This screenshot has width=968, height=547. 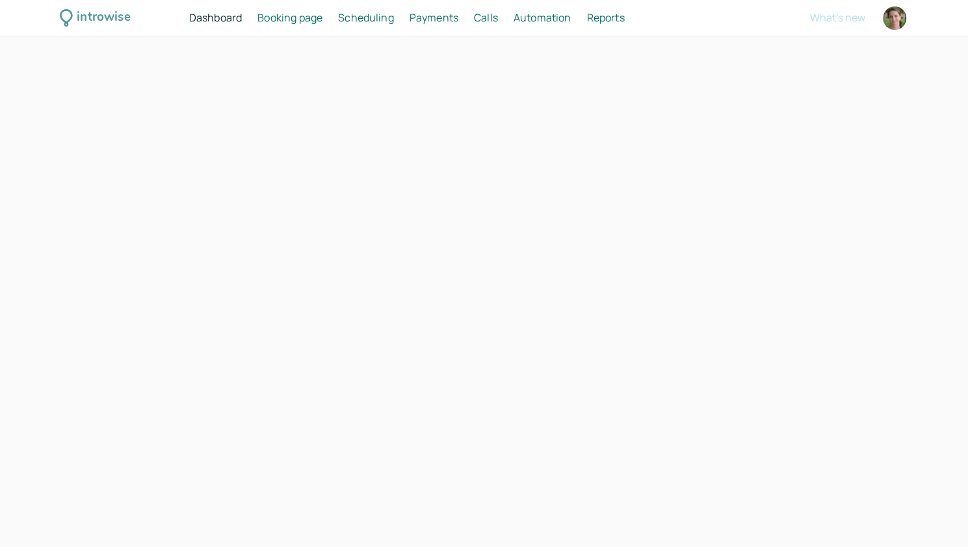 I want to click on a: Dashboard, so click(x=215, y=18).